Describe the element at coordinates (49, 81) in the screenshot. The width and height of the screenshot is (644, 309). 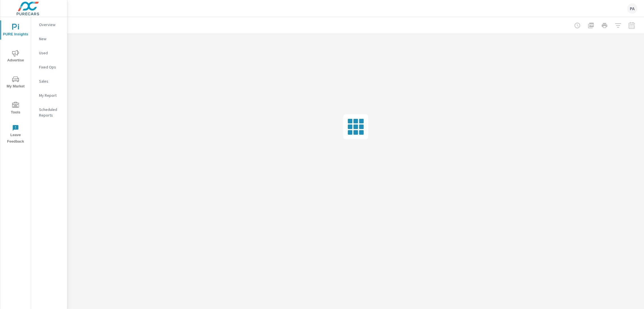
I see `div: Sales` at that location.